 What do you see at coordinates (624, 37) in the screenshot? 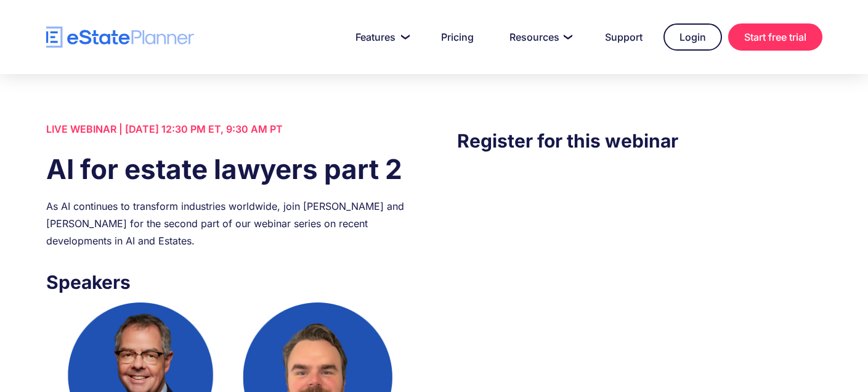
I see `a: Support` at bounding box center [624, 37].